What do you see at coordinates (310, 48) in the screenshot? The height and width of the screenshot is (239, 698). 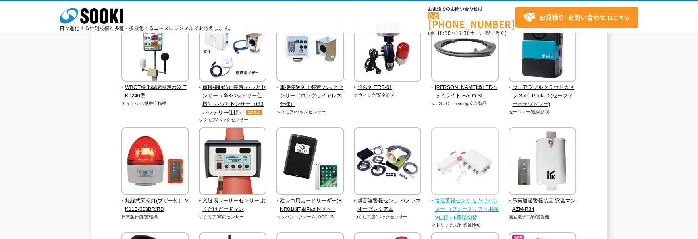 I see `img: 重機接触防止装置 ハッとセンサー（ロングワイヤレス仕様）` at bounding box center [310, 48].